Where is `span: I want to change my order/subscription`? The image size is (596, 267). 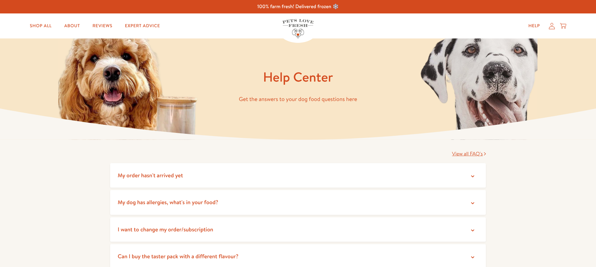
span: I want to change my order/subscription is located at coordinates (165, 229).